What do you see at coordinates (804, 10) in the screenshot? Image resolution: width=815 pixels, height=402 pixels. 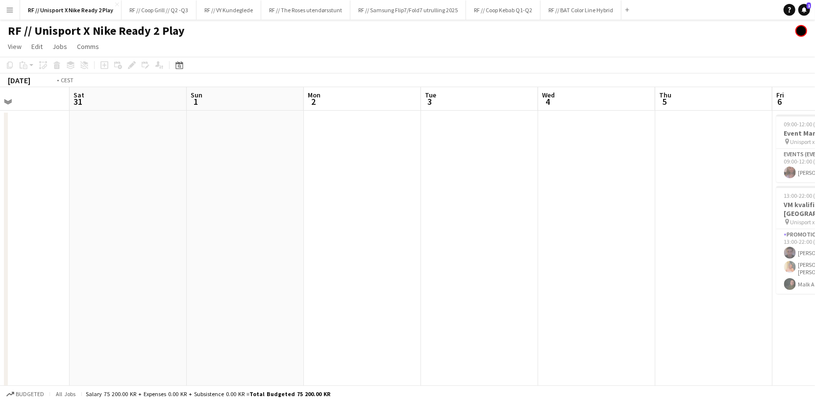 I see `a: 1` at bounding box center [804, 10].